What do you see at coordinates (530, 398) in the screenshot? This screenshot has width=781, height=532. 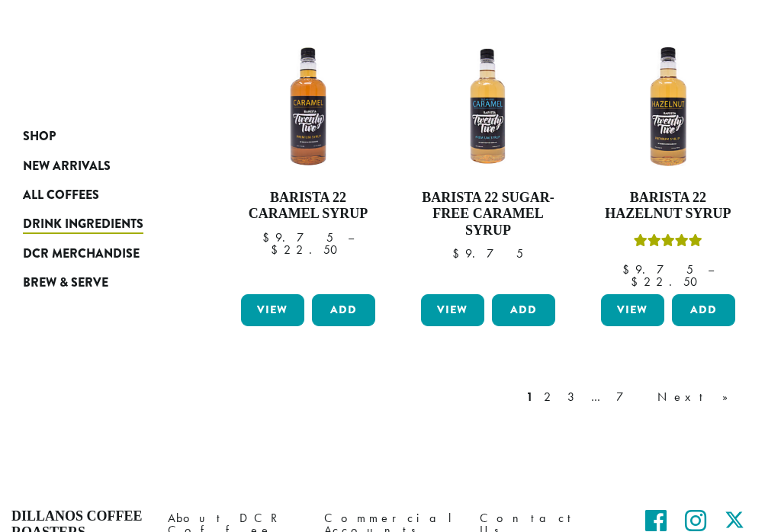 I see `a: 1` at bounding box center [530, 398].